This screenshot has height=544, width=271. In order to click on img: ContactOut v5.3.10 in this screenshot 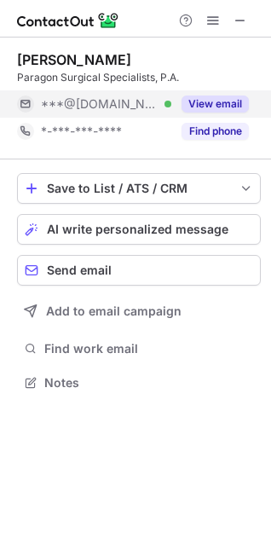, I will do `click(68, 20)`.